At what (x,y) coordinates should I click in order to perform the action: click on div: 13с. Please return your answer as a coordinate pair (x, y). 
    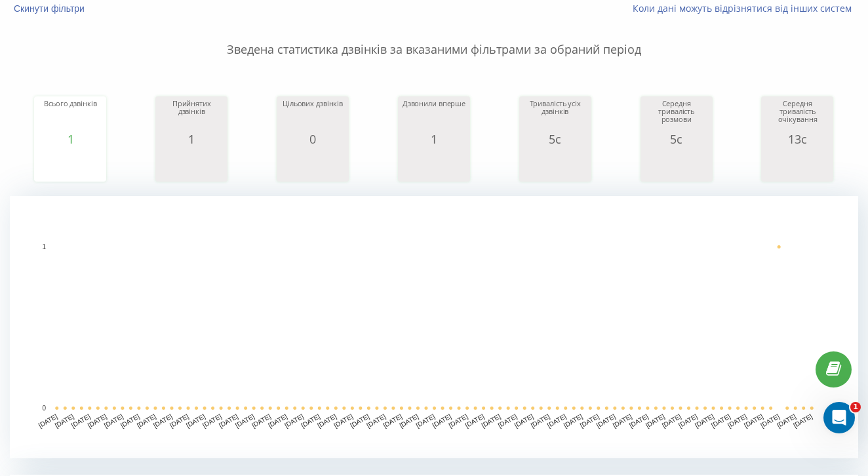
    Looking at the image, I should click on (797, 139).